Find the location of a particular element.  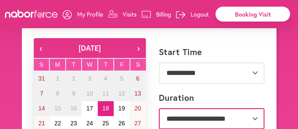

button: September 12, 2025 is located at coordinates (122, 93).